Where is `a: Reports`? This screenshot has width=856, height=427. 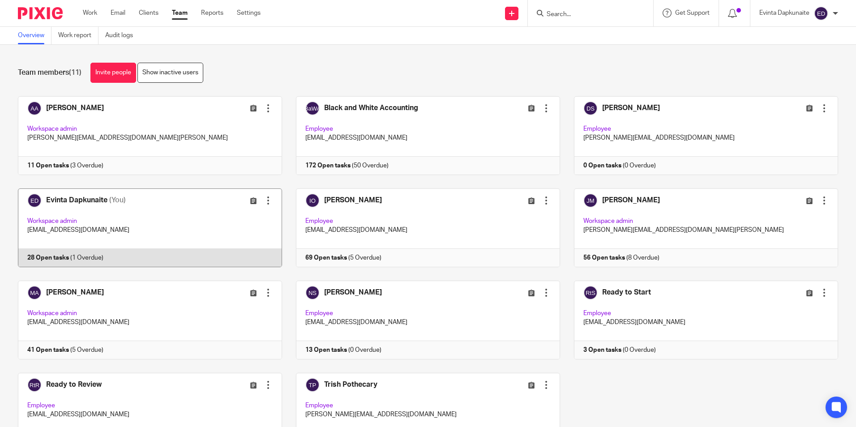 a: Reports is located at coordinates (212, 13).